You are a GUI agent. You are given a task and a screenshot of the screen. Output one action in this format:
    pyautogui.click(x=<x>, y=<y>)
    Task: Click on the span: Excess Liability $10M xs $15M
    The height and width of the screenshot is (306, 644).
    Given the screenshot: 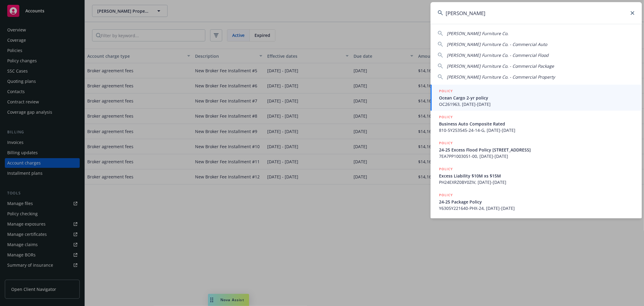 What is the action you would take?
    pyautogui.click(x=537, y=176)
    